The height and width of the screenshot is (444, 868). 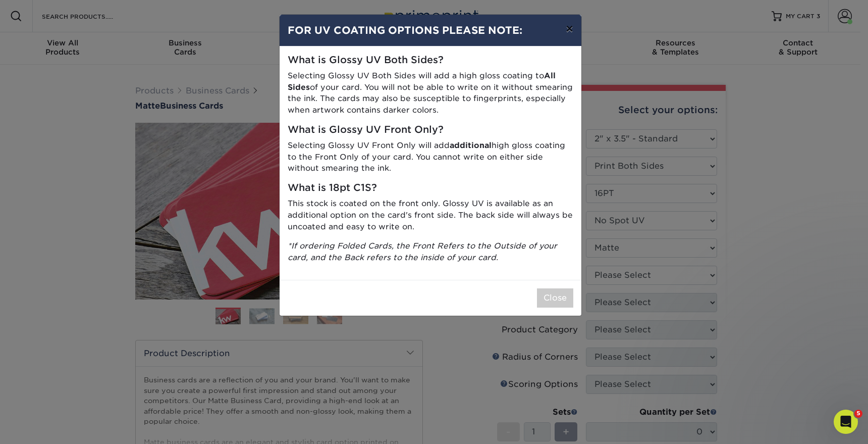 I want to click on strong: All Sides, so click(x=422, y=81).